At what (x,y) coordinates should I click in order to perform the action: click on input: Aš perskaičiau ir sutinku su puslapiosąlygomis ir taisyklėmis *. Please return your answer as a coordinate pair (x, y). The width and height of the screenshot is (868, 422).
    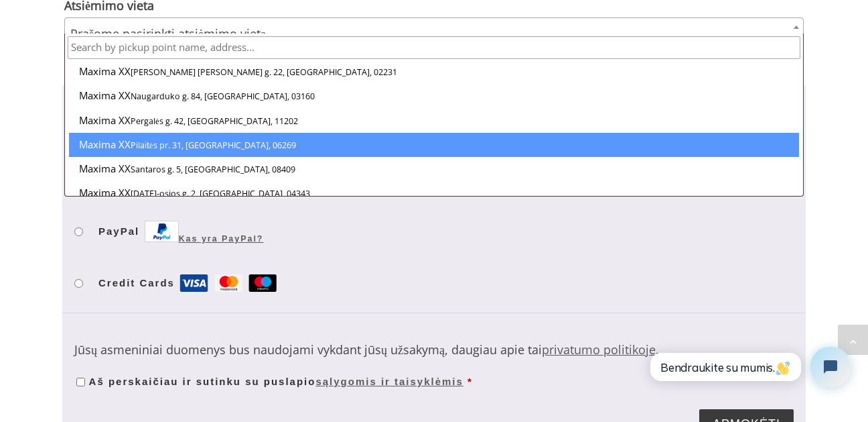
    Looking at the image, I should click on (81, 381).